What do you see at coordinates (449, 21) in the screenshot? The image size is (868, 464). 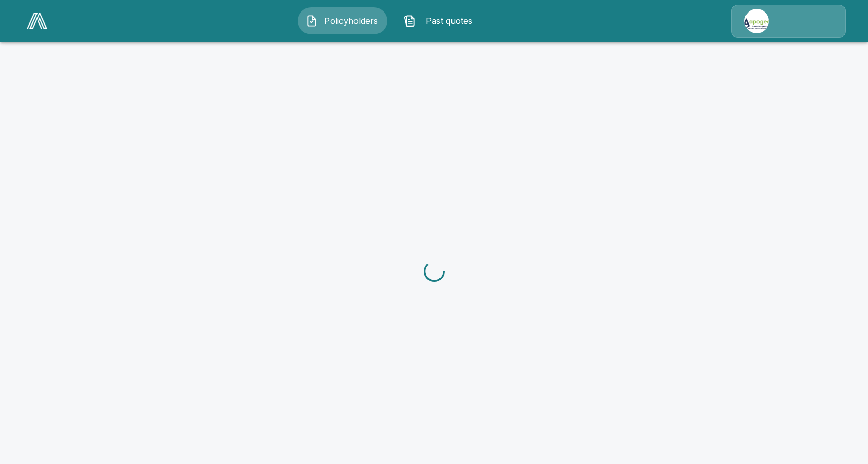 I see `span: Past quotes` at bounding box center [449, 21].